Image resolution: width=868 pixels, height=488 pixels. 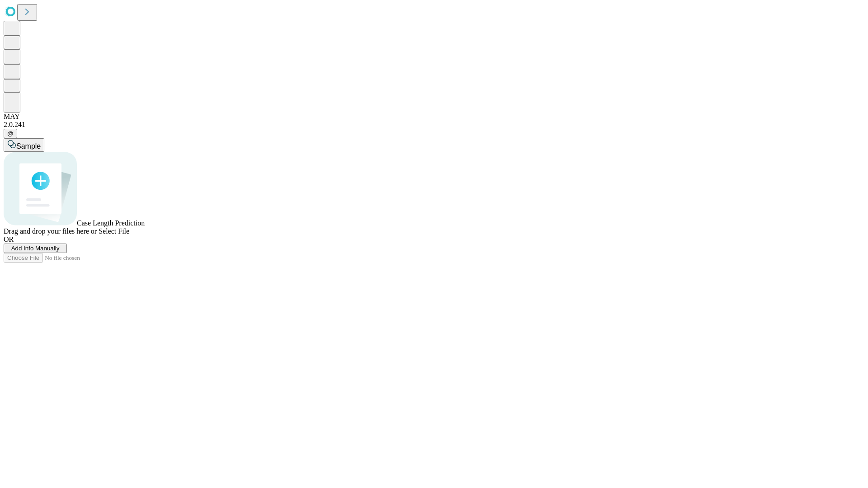 What do you see at coordinates (29, 146) in the screenshot?
I see `span: Sample` at bounding box center [29, 146].